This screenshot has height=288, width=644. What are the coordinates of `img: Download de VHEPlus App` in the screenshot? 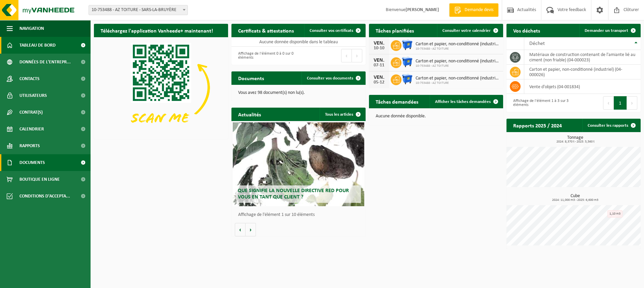 It's located at (161, 87).